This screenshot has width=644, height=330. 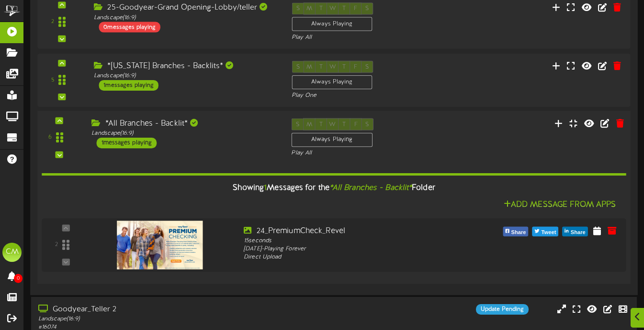 I want to click on div: Direct Upload, so click(x=358, y=257).